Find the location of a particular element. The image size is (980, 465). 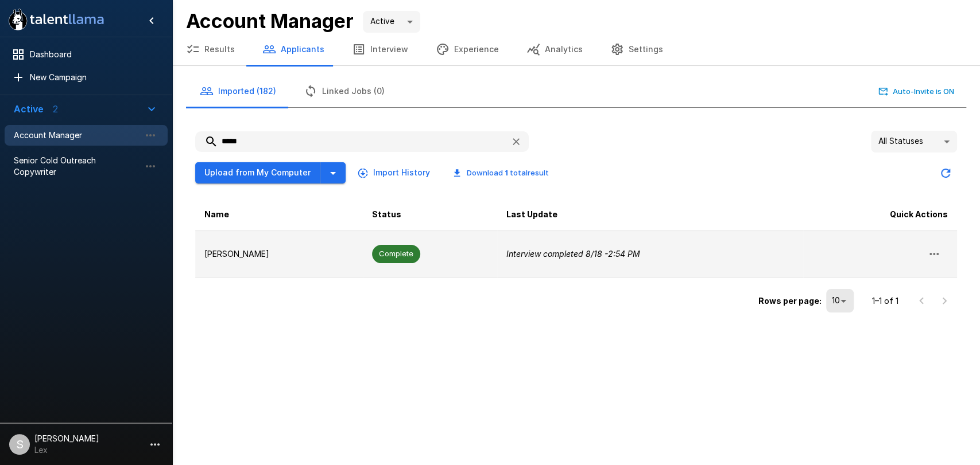

div: Active is located at coordinates (392, 22).